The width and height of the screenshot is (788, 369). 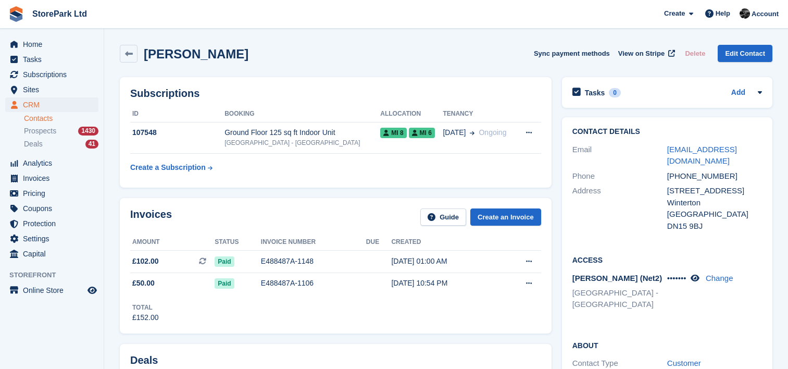 I want to click on th: Amount, so click(x=172, y=242).